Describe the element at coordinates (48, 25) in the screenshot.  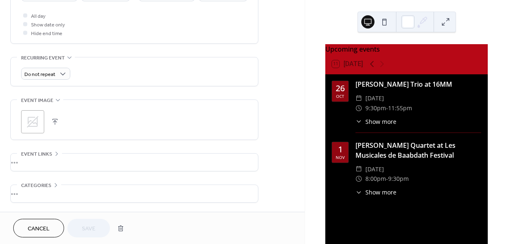
I see `span: Show date only` at that location.